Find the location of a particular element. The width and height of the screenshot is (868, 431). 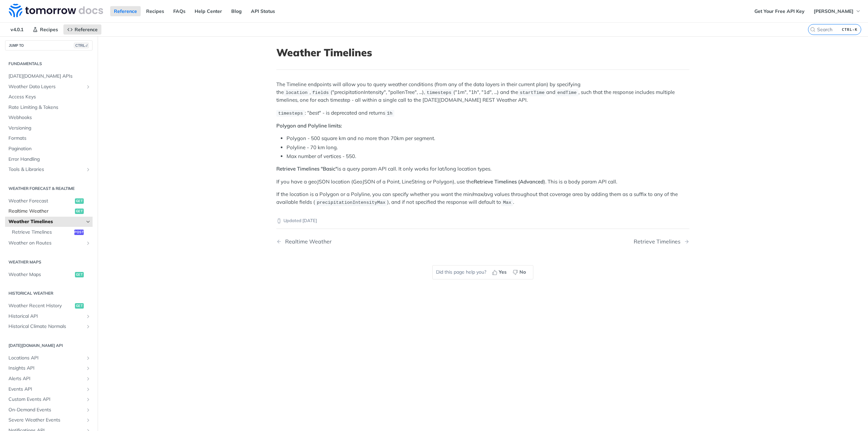

a: Formats is located at coordinates (49, 138).